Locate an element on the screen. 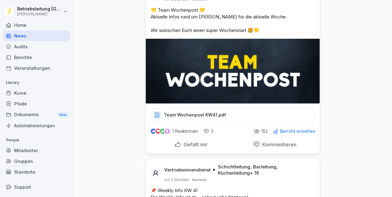 The height and width of the screenshot is (197, 392). div: Support is located at coordinates (37, 187).